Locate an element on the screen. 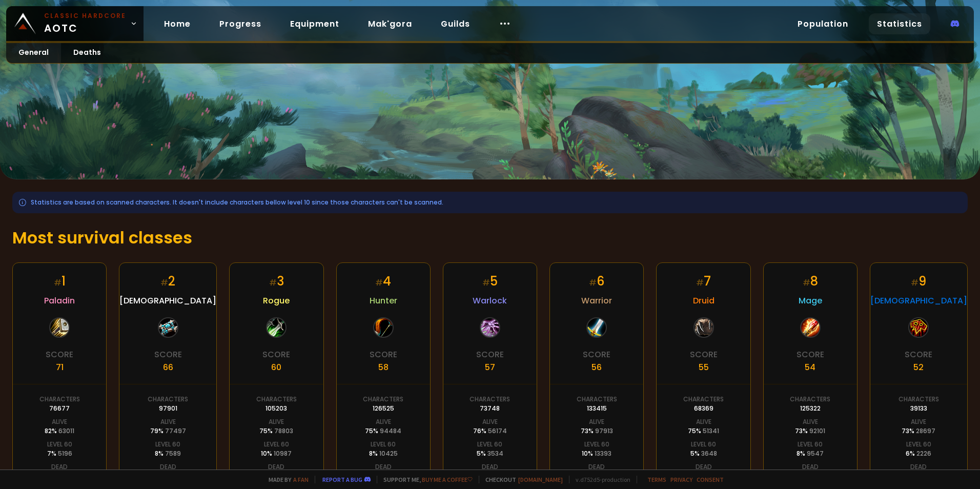  a: Progress is located at coordinates (241, 23).